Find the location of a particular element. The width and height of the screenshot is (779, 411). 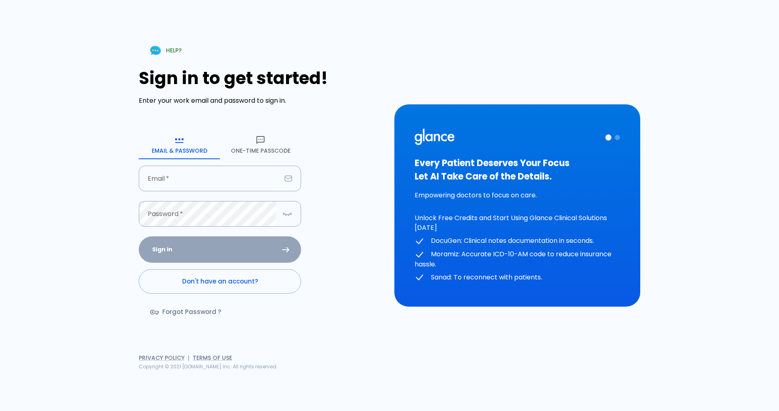

p: Enter your work email and password to sign in. is located at coordinates (262, 101).